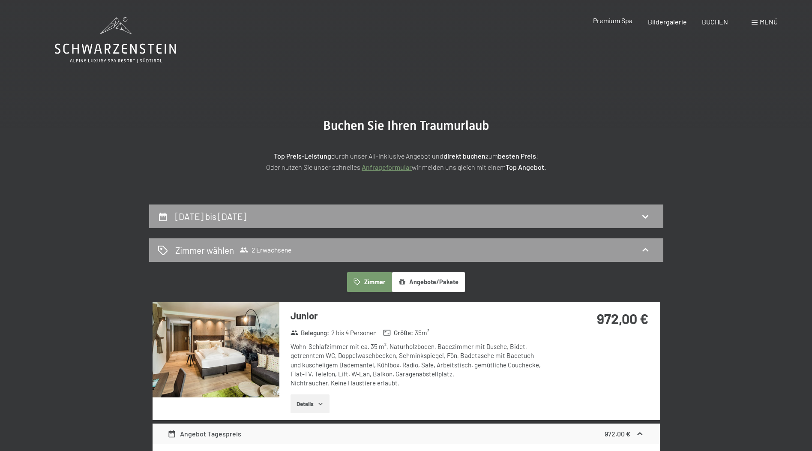 This screenshot has height=451, width=812. Describe the element at coordinates (204, 433) in the screenshot. I see `div: Angebot Tagespreis` at that location.